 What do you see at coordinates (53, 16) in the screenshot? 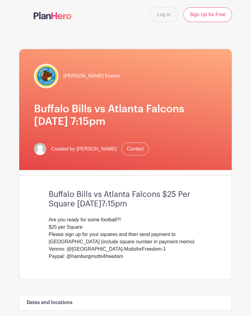
I see `img: logo-507f7623f17ff9eddc593b1ce0a138ce2505c220e1c5a4e2b4648c50719b7d32.svg` at bounding box center [53, 16].